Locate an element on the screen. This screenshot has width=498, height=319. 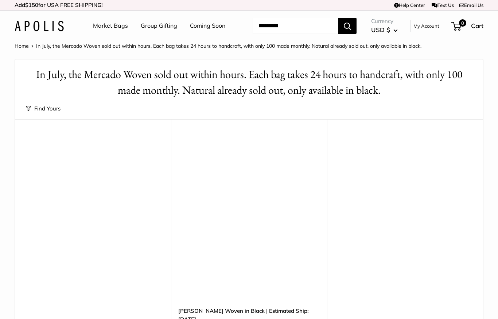
h1: In July, the Mercado Woven sold out within hours. Each bag takes 24 hours to handcraft, with only... is located at coordinates (249, 82).